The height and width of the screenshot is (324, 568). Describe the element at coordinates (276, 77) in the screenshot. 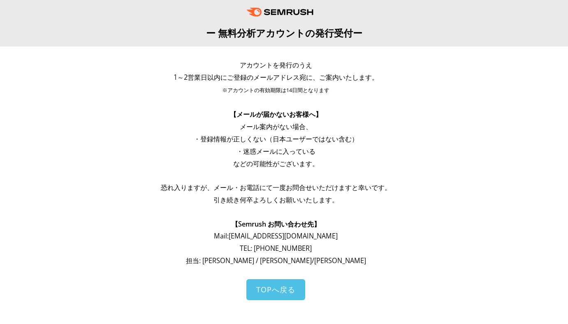

I see `span: 1～2営業日以内にご登録のメールアドレス宛に、ご案内いたします。` at that location.